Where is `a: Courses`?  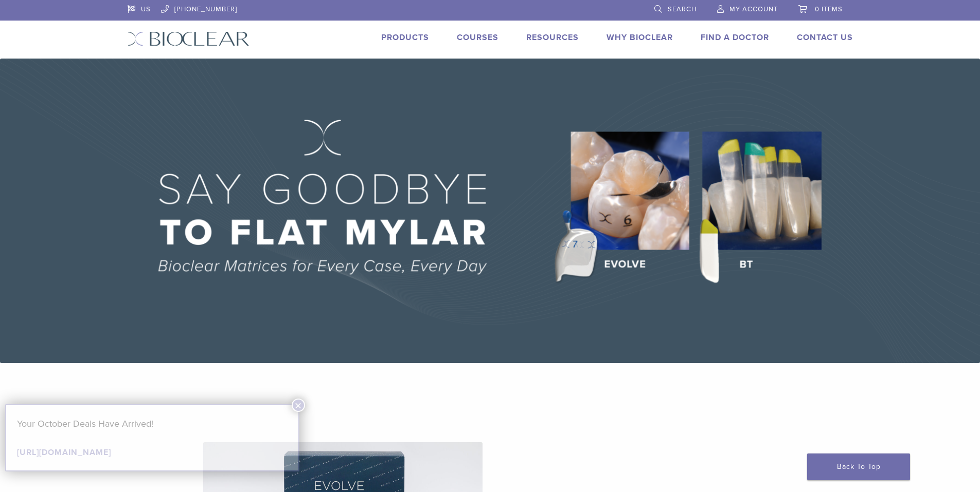
a: Courses is located at coordinates (478, 38).